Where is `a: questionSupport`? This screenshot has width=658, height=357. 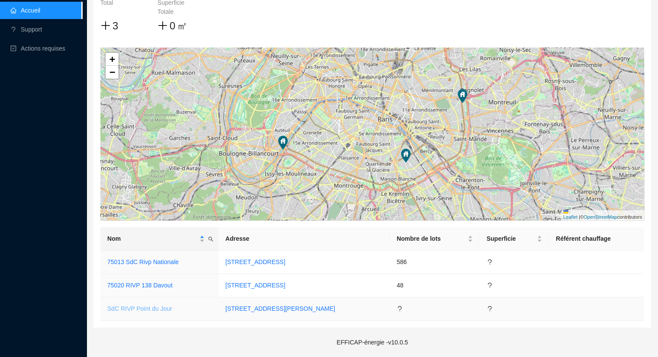 a: questionSupport is located at coordinates (26, 29).